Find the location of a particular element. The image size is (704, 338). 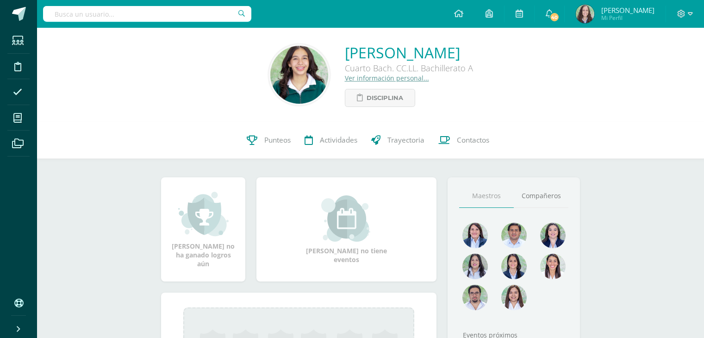

a: Punteos is located at coordinates (269, 140).